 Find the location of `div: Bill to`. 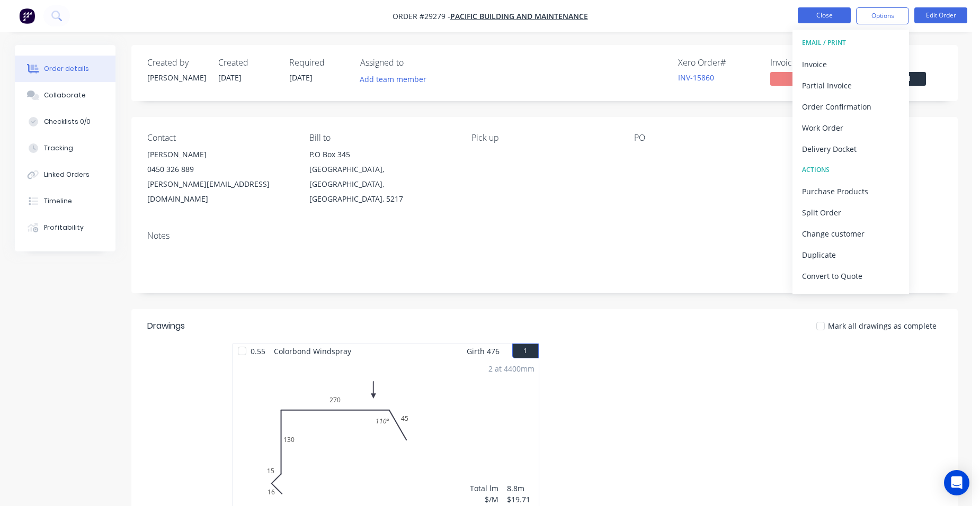

div: Bill to is located at coordinates (382, 137).